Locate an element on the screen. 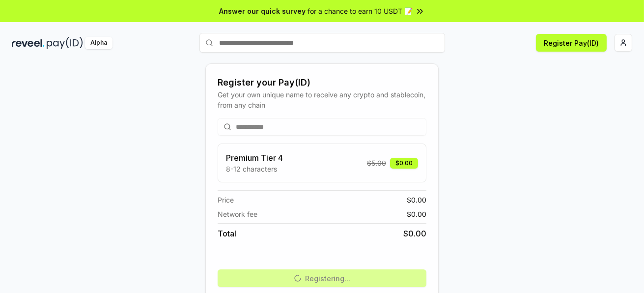 The width and height of the screenshot is (644, 293). div: Register your Pay(ID) is located at coordinates (322, 83).